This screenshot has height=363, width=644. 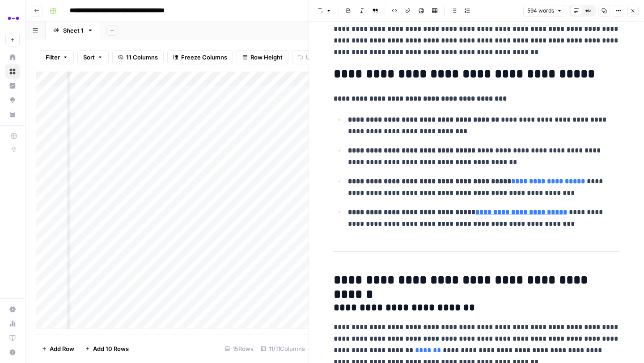 What do you see at coordinates (541, 11) in the screenshot?
I see `span: 594 words` at bounding box center [541, 11].